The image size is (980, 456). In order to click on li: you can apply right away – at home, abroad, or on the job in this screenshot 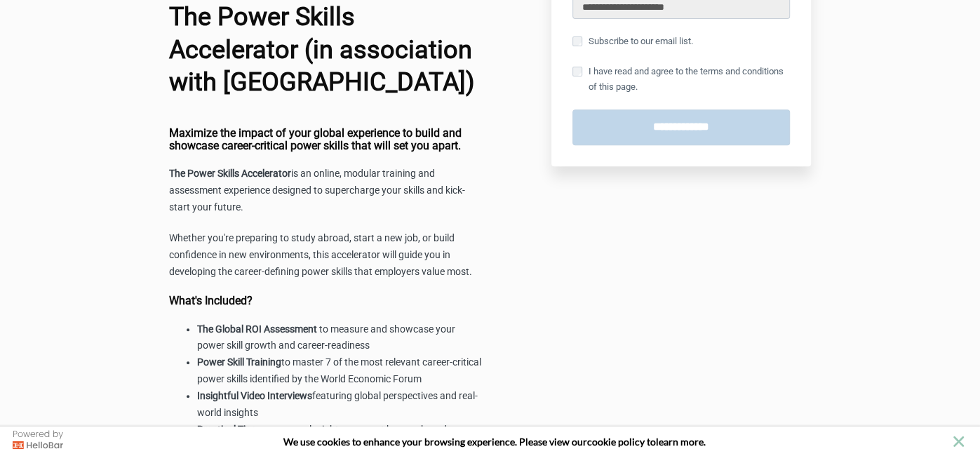, I will do `click(340, 438)`.